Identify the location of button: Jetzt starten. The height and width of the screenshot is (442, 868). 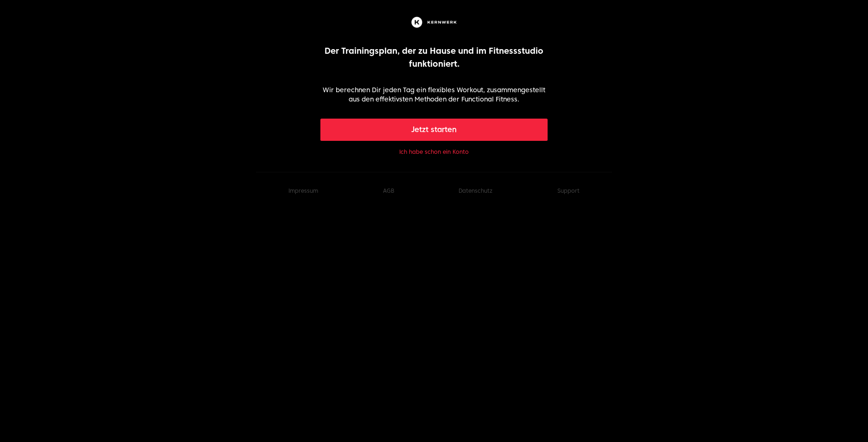
(434, 130).